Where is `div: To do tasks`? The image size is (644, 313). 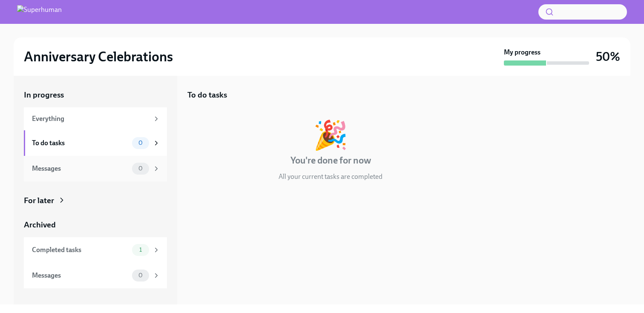 div: To do tasks is located at coordinates (80, 143).